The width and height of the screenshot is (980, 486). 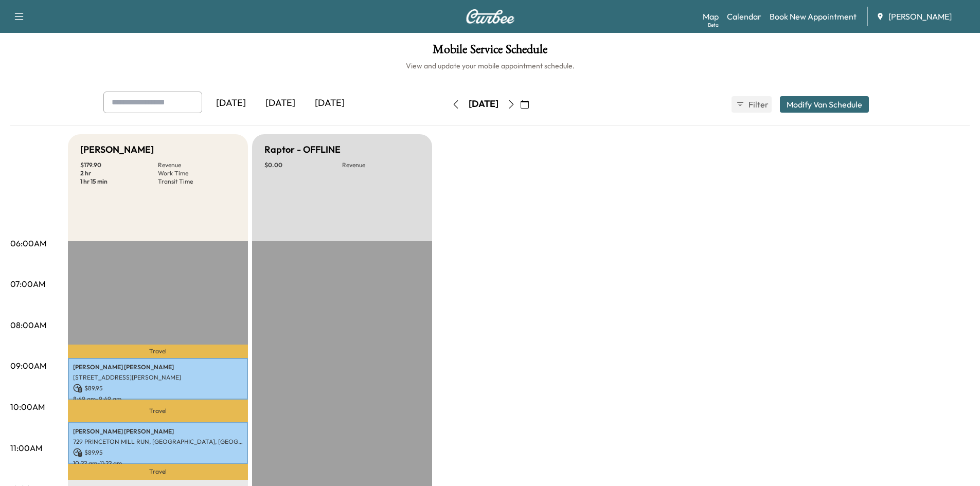 I want to click on button: Modify Van Schedule, so click(x=824, y=104).